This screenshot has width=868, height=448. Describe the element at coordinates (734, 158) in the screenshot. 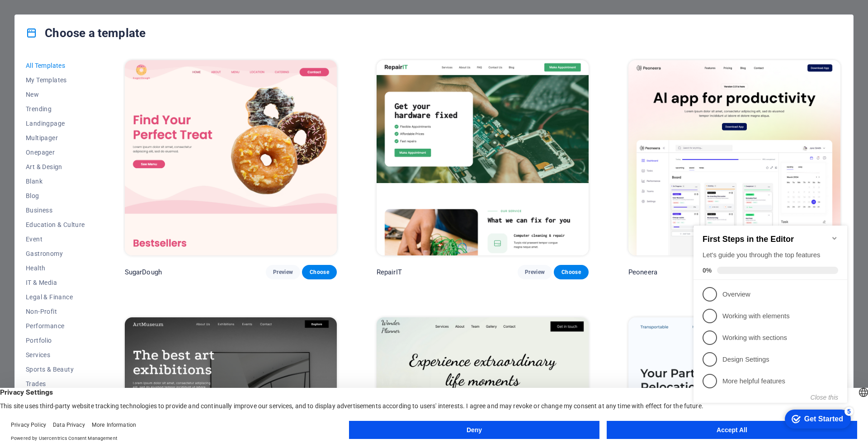

I see `img: Peoneera` at that location.